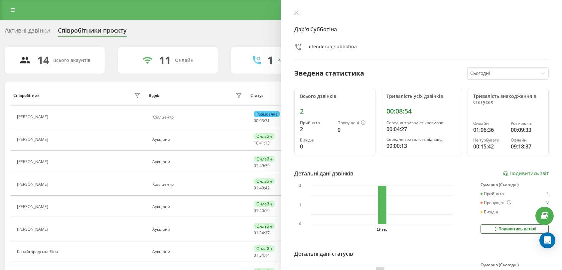  Describe the element at coordinates (489, 146) in the screenshot. I see `div: 00:15:42` at that location.